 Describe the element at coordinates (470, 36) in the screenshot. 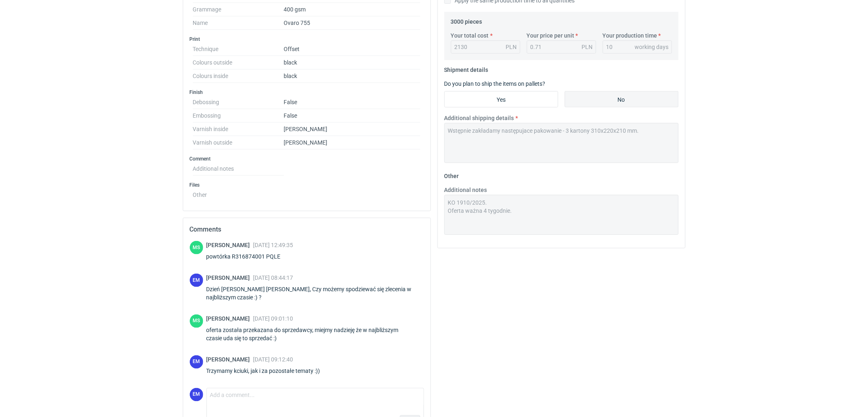

I see `label: Your total cost` at that location.